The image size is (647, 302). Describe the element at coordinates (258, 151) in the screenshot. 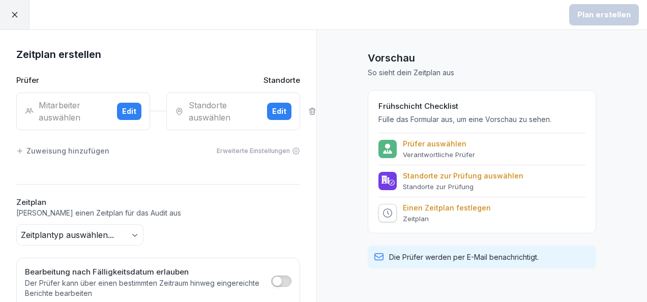

I see `div: Erweiterte Einstellungen` at that location.